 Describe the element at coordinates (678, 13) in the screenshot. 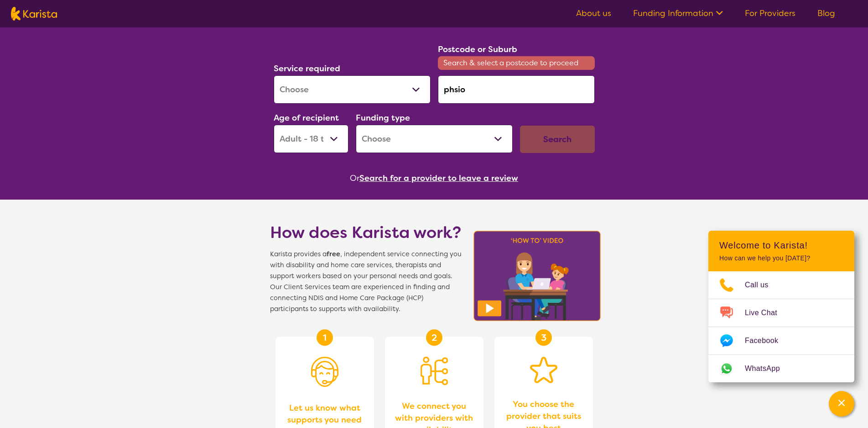

I see `a: Funding Information` at that location.